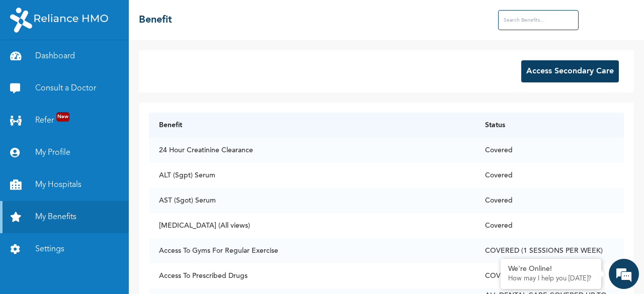  What do you see at coordinates (312, 276) in the screenshot?
I see `td: Access To Prescribed Drugs` at bounding box center [312, 276].